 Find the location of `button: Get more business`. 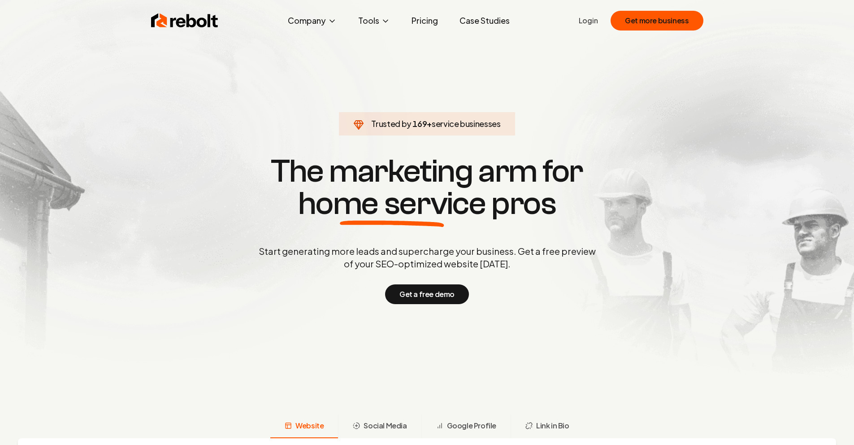

button: Get more business is located at coordinates (657, 21).